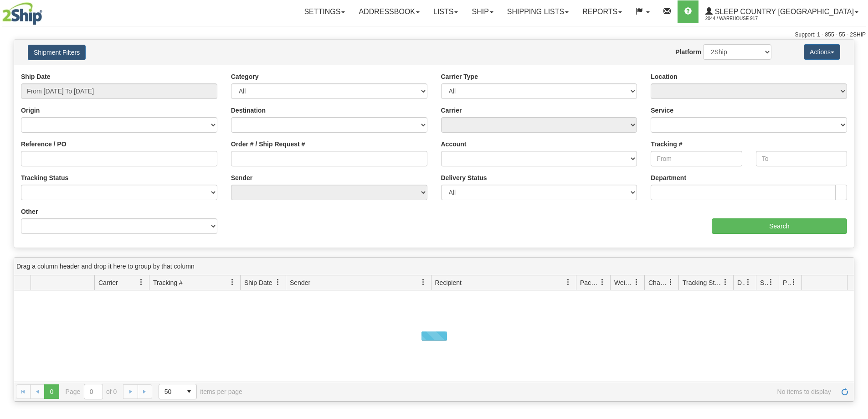  What do you see at coordinates (538, 12) in the screenshot?
I see `a: Shipping lists` at bounding box center [538, 12].